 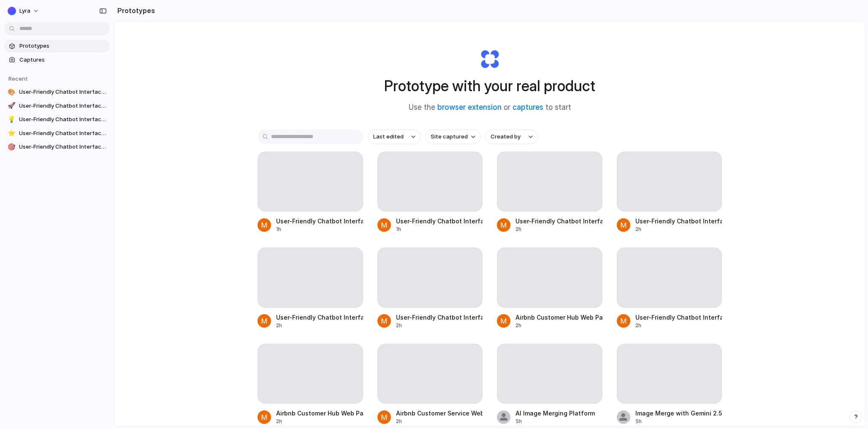 What do you see at coordinates (439, 413) in the screenshot?
I see `div: Airbnb Customer Service Web Page` at bounding box center [439, 413].